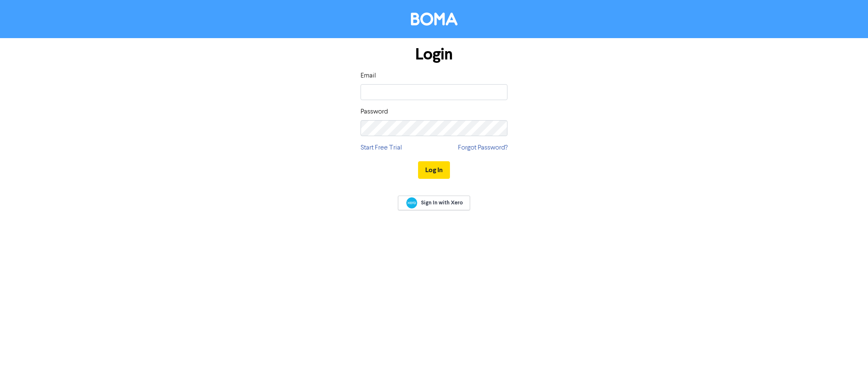  Describe the element at coordinates (434, 54) in the screenshot. I see `h1: Login` at that location.